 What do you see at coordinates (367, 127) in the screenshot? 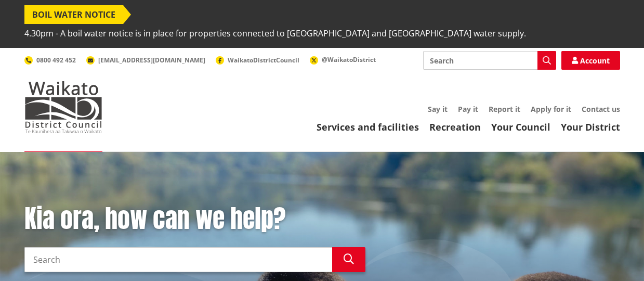
I see `a: Services and facilities` at bounding box center [367, 127].